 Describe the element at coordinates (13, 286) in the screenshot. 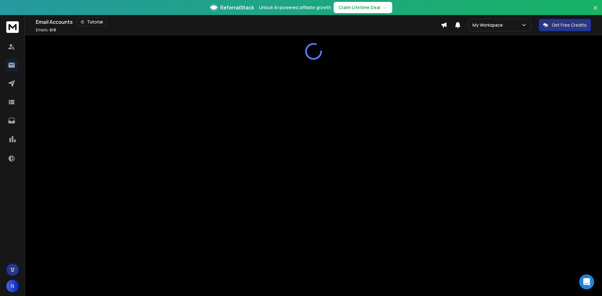

I see `span: N` at that location.